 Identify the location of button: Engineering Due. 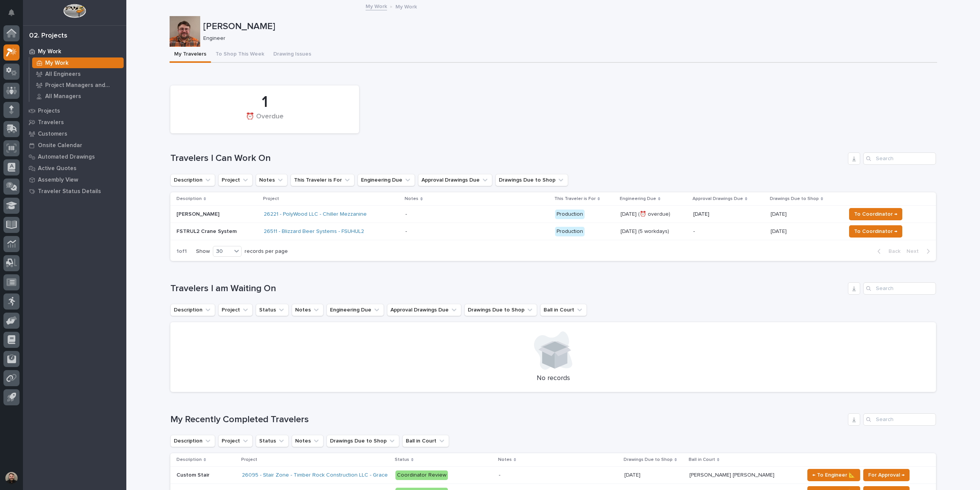
(355, 310).